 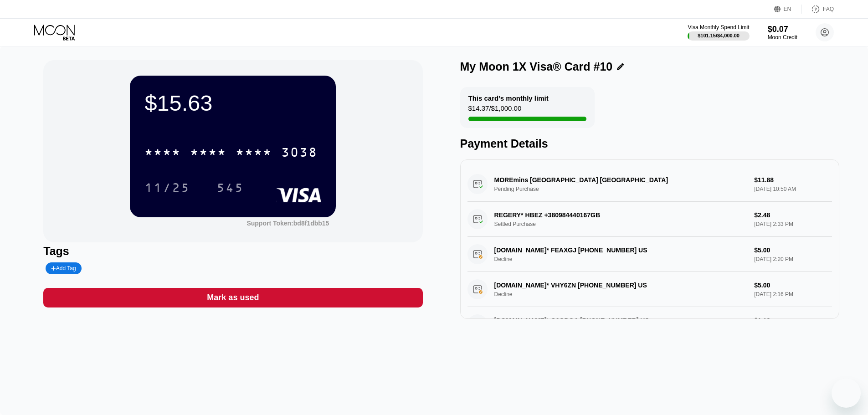 I want to click on div: EN, so click(x=788, y=9).